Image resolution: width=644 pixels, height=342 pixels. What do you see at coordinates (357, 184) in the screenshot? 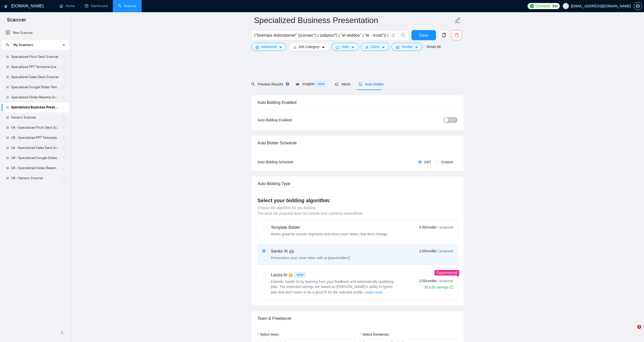
I see `div: Auto Bidding Type` at bounding box center [357, 184].